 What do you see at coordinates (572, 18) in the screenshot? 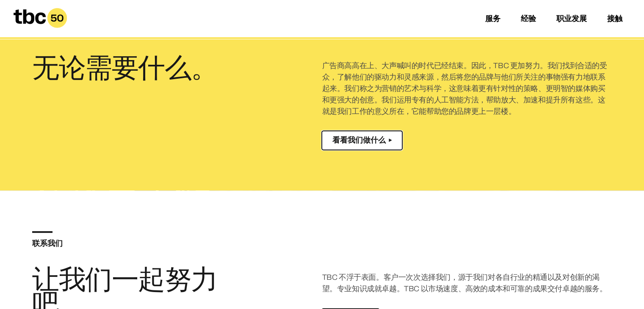
I see `font: 职业发展` at bounding box center [572, 18].